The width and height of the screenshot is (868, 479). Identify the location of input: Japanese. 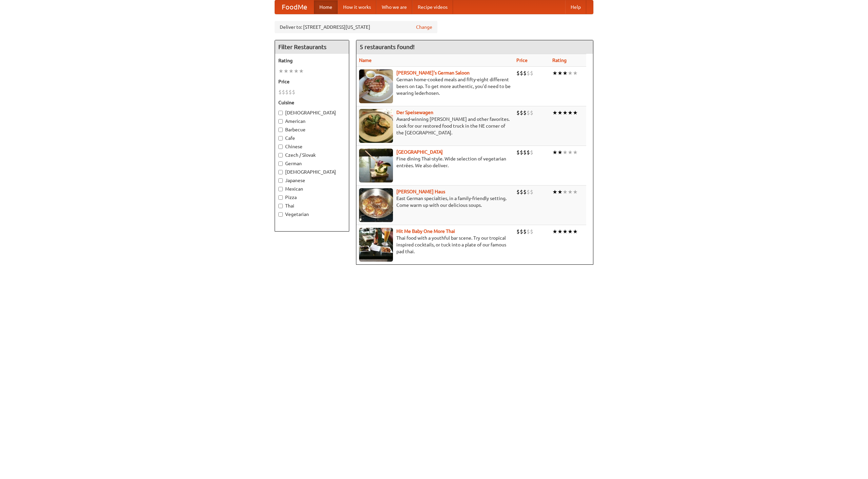
(280, 181).